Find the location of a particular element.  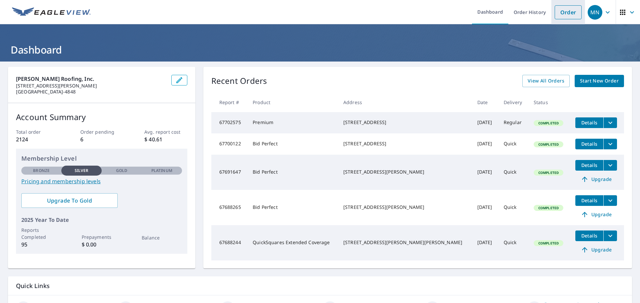

p: Recent Orders is located at coordinates (239, 81).